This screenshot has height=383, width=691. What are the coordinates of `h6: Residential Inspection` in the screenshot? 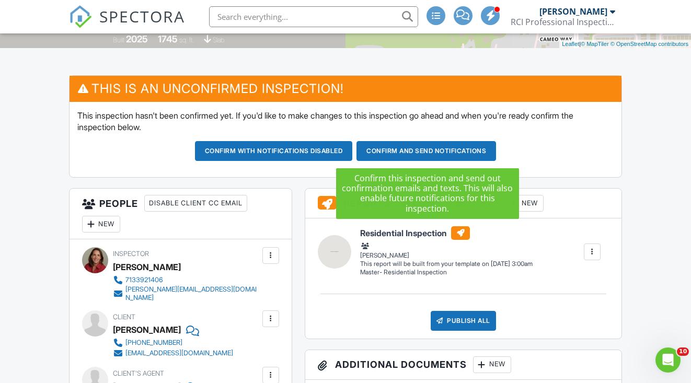 It's located at (447, 233).